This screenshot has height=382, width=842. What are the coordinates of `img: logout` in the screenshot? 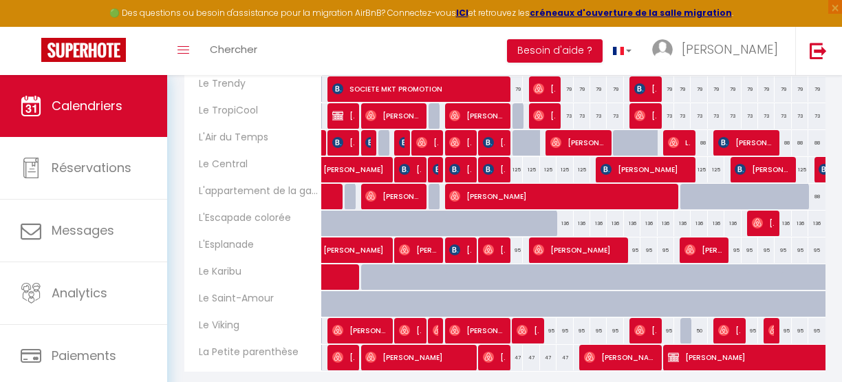 It's located at (817, 50).